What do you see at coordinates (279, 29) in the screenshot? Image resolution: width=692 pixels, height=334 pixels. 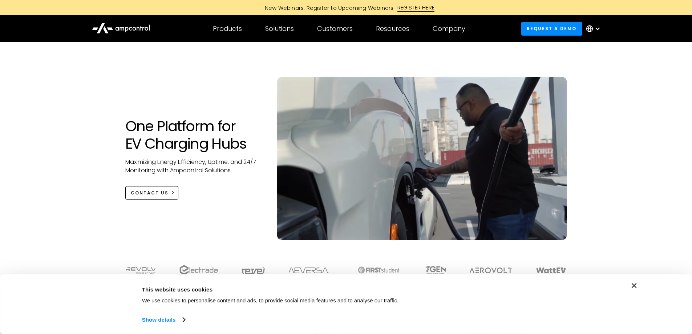 I see `div: Solutions` at bounding box center [279, 29].